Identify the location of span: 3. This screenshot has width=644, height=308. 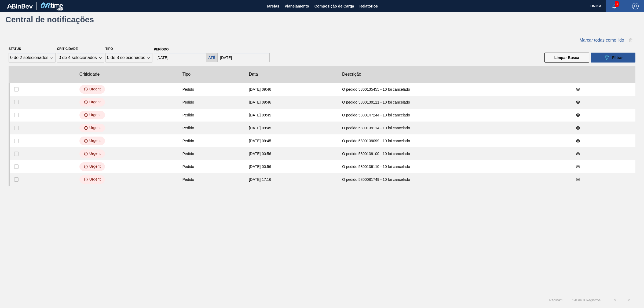
(617, 4).